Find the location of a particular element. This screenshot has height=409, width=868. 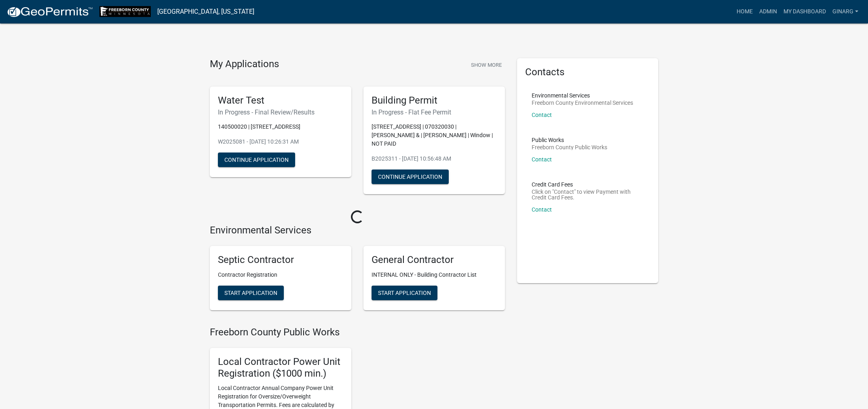

h4: Environmental Services is located at coordinates (358, 230).